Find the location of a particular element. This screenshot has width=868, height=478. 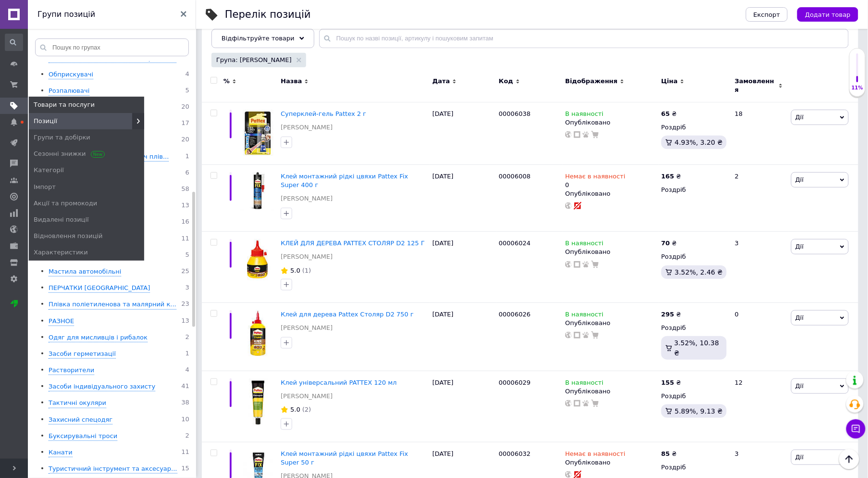

span: Експорт is located at coordinates (767, 14).